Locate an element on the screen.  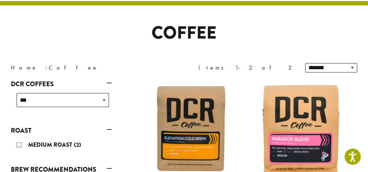
a: Home is located at coordinates (24, 67).